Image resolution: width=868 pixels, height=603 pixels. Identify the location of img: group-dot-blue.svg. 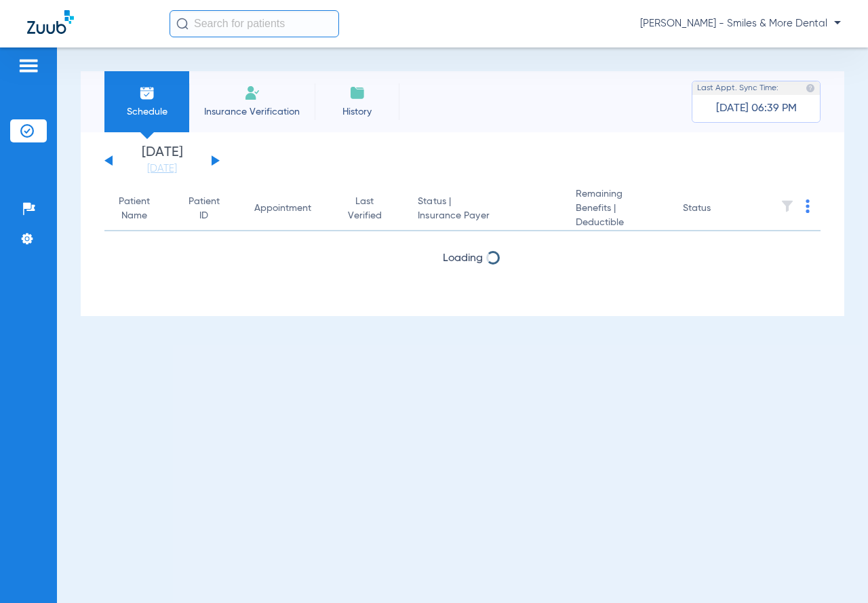
(808, 206).